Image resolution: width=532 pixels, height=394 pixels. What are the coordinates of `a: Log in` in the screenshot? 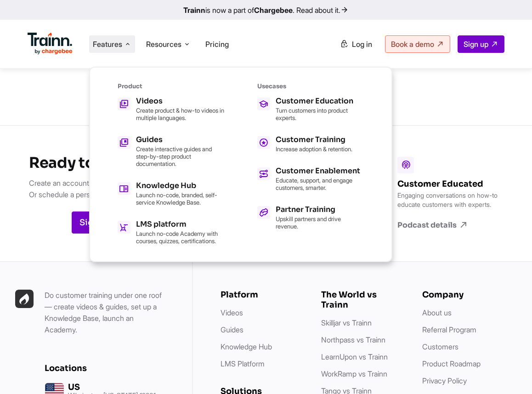 It's located at (356, 44).